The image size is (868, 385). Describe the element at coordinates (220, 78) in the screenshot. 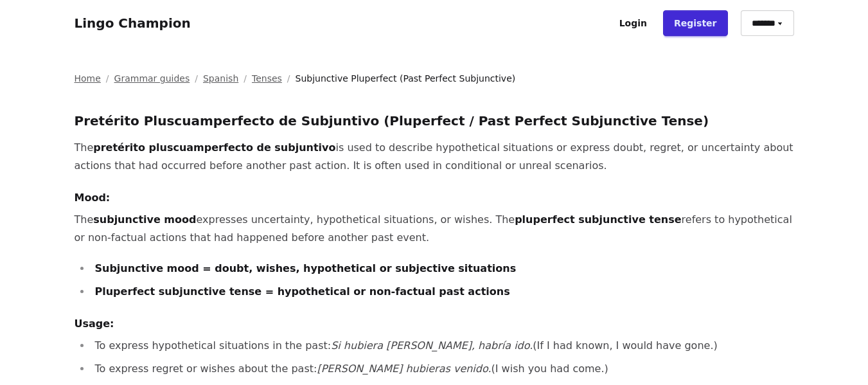

I see `a: Spanish` at that location.